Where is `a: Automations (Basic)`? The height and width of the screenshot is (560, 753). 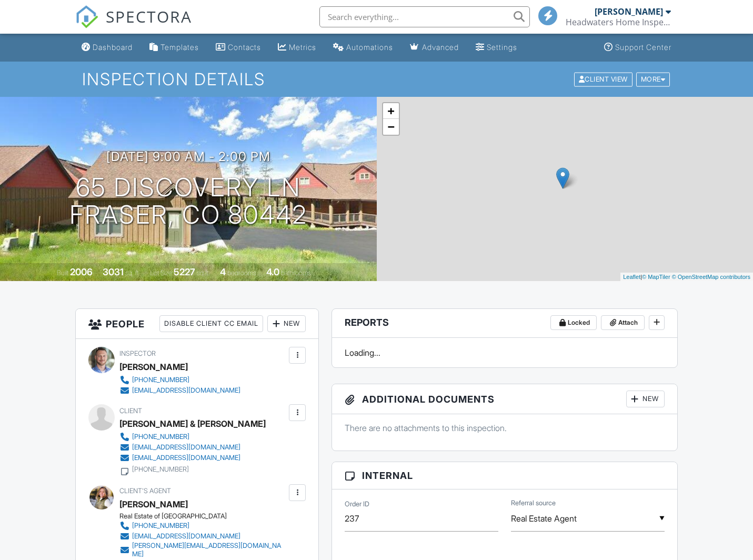
a: Automations (Basic) is located at coordinates (363, 47).